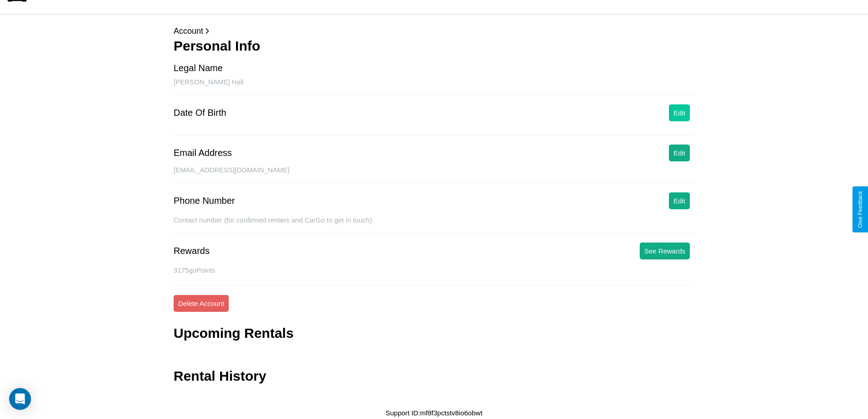 Image resolution: width=868 pixels, height=419 pixels. Describe the element at coordinates (665, 251) in the screenshot. I see `button: See Rewards` at that location.